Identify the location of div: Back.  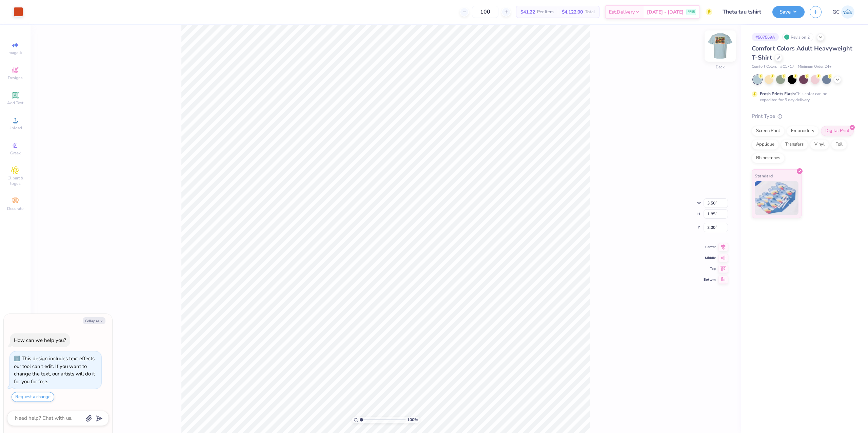
(720, 67).